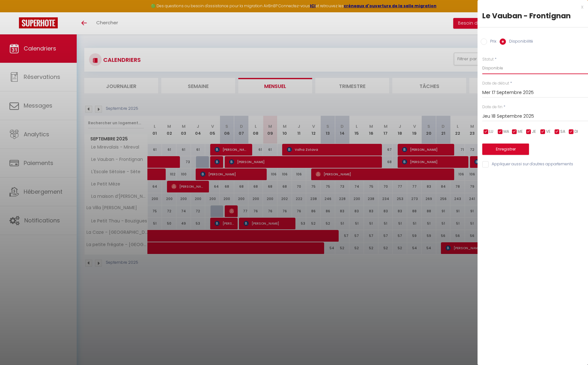  Describe the element at coordinates (506, 150) in the screenshot. I see `button: Enregistrer` at that location.